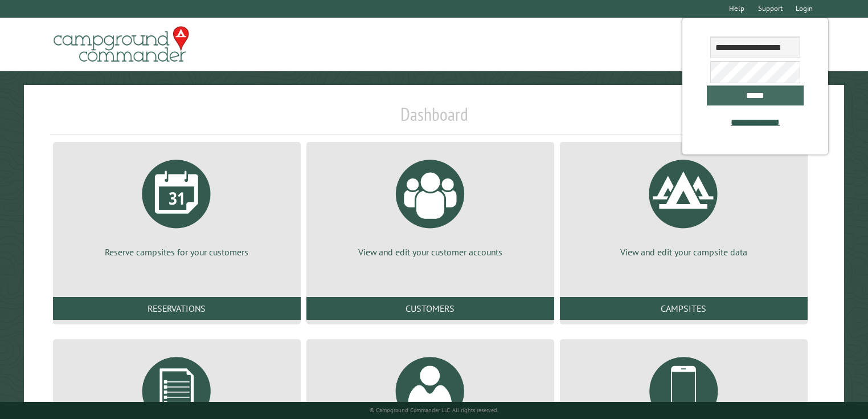  I want to click on img: Campground Commander, so click(121, 45).